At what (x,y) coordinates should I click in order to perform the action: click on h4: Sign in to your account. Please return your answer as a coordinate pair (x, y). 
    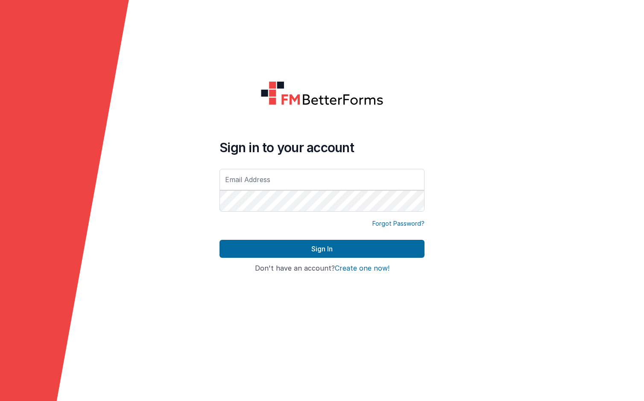
    Looking at the image, I should click on (322, 147).